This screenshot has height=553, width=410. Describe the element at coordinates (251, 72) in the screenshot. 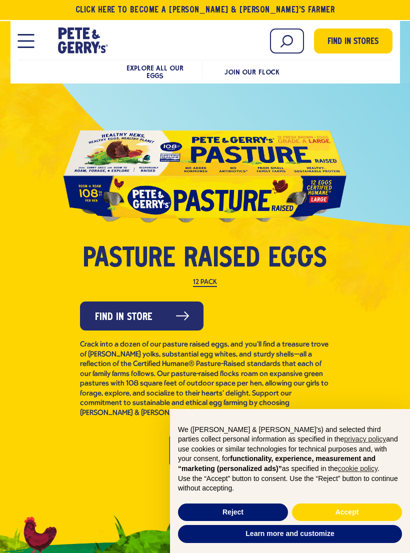

I see `a: Join Our Flock` at that location.